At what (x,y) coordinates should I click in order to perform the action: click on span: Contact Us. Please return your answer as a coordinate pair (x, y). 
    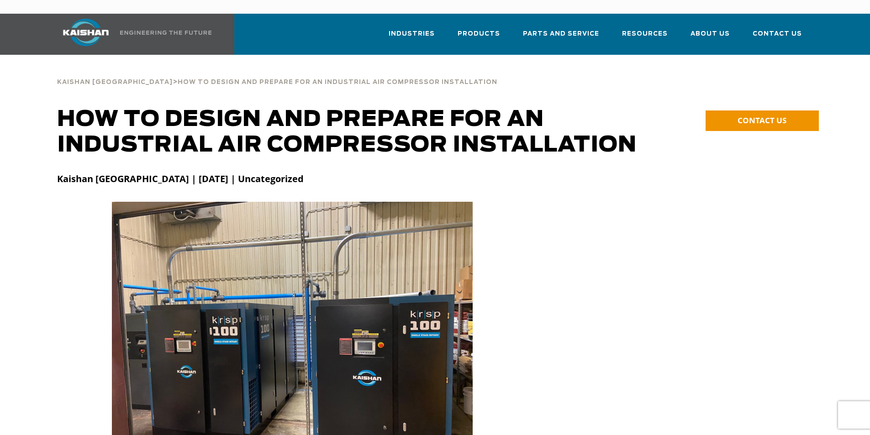
    Looking at the image, I should click on (777, 34).